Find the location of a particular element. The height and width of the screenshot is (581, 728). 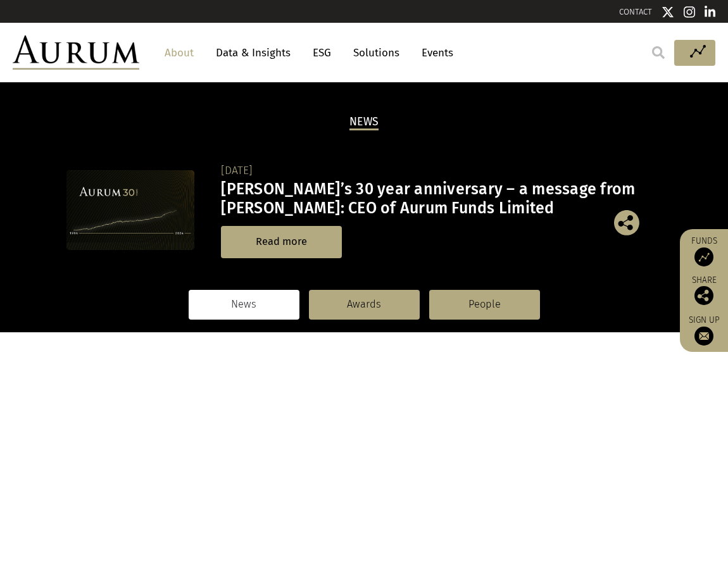

a: Funds is located at coordinates (704, 251).